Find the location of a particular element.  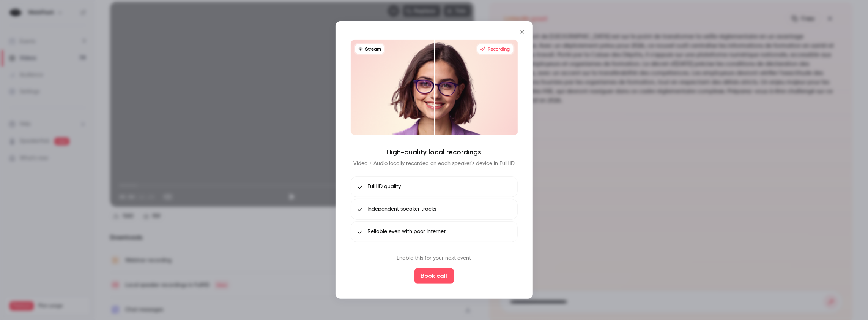

span: FullHD quality is located at coordinates (384, 186).